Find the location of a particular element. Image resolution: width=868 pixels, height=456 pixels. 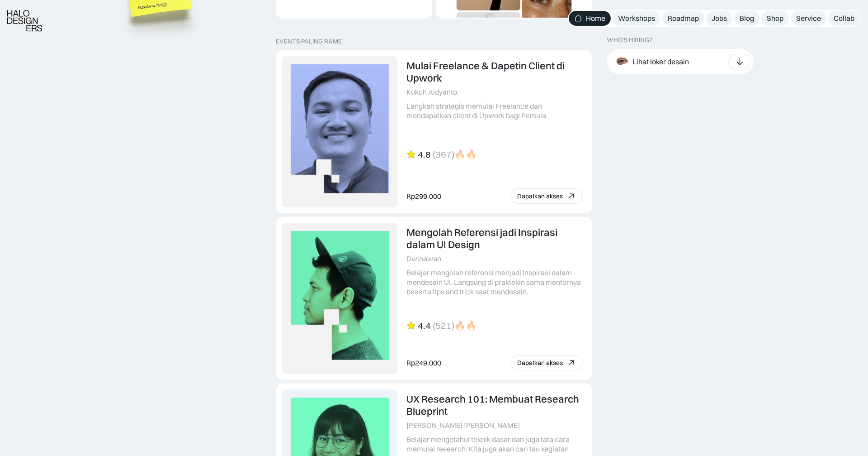

a: Blog is located at coordinates (747, 18).